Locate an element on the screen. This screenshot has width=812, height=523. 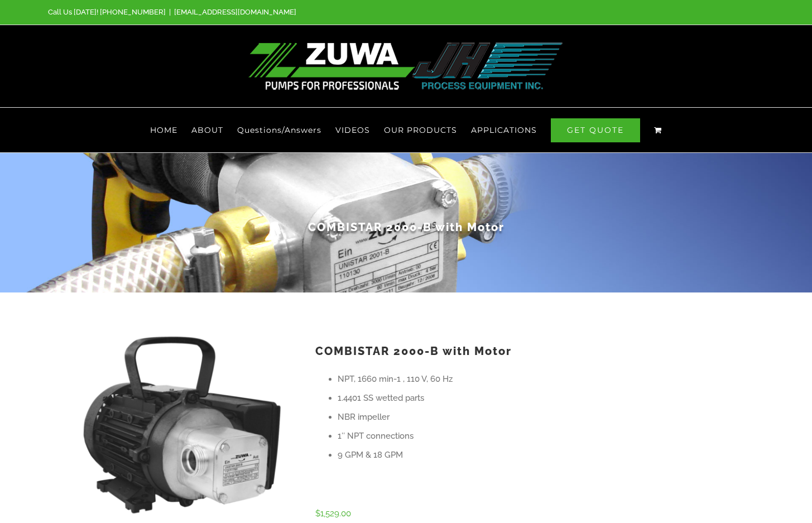
li: 1.4401 SS wetted parts is located at coordinates (524, 398).